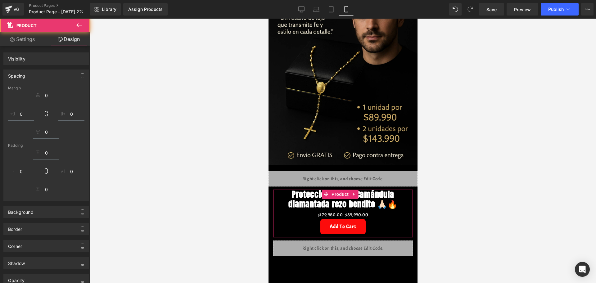 The width and height of the screenshot is (596, 283). I want to click on button: Publish, so click(560, 9).